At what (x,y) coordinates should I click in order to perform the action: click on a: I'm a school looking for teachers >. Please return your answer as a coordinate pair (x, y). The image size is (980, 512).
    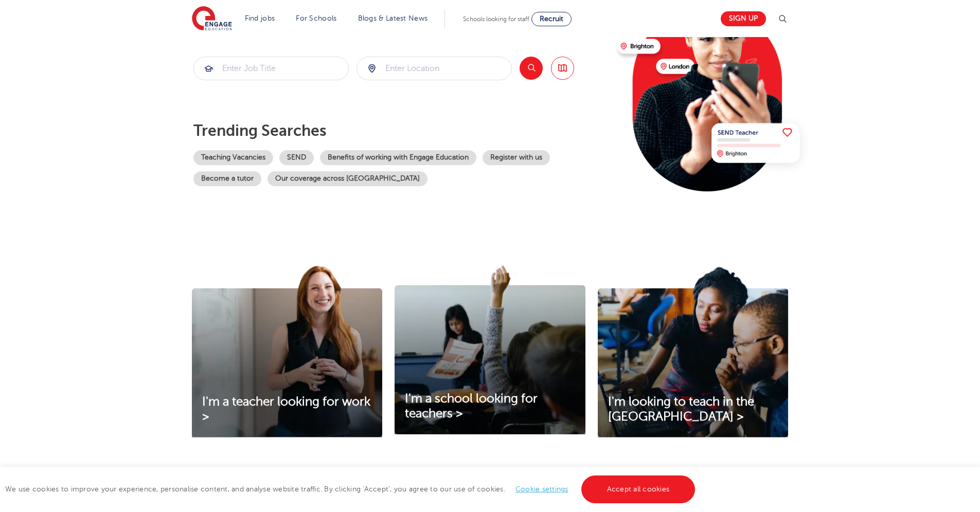
    Looking at the image, I should click on (489, 407).